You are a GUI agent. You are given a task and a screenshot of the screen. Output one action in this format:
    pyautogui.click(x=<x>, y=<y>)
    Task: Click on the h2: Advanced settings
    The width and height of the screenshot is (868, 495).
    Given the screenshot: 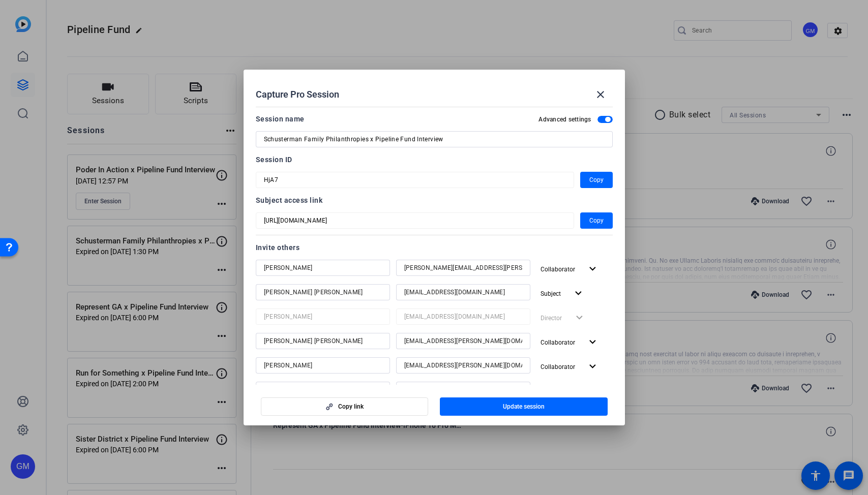 What is the action you would take?
    pyautogui.click(x=565, y=119)
    